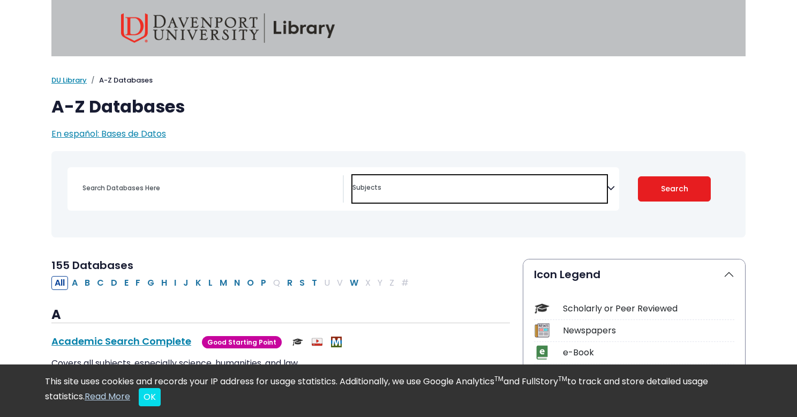 The image size is (797, 417). What do you see at coordinates (100, 283) in the screenshot?
I see `button: Filter Results C` at bounding box center [100, 283].